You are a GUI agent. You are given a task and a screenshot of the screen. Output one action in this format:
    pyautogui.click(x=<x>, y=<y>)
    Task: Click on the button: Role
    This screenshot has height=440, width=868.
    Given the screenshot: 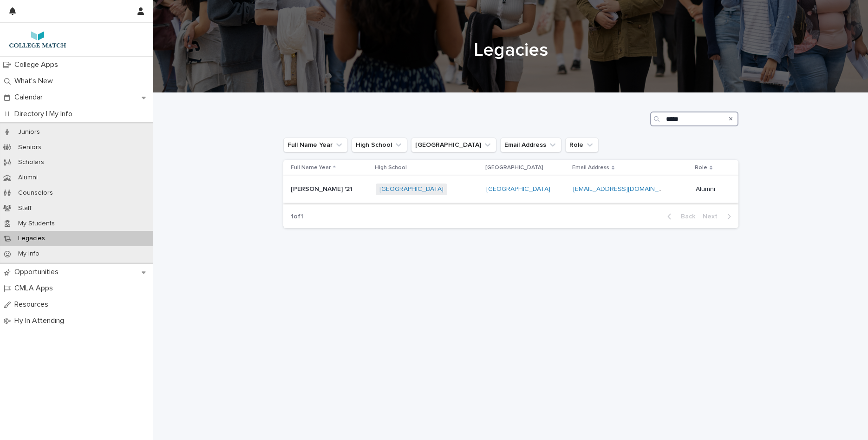 What is the action you would take?
    pyautogui.click(x=582, y=145)
    